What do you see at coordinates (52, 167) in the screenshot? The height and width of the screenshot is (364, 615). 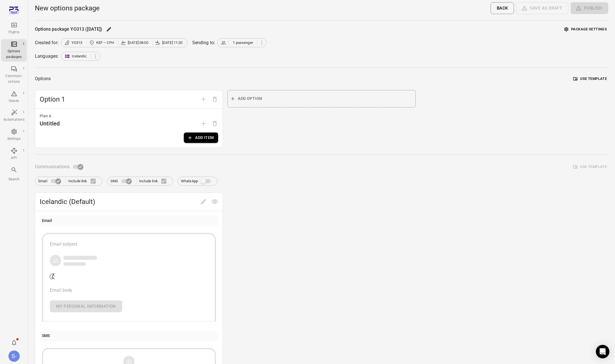 I see `span: Communications` at bounding box center [52, 167].